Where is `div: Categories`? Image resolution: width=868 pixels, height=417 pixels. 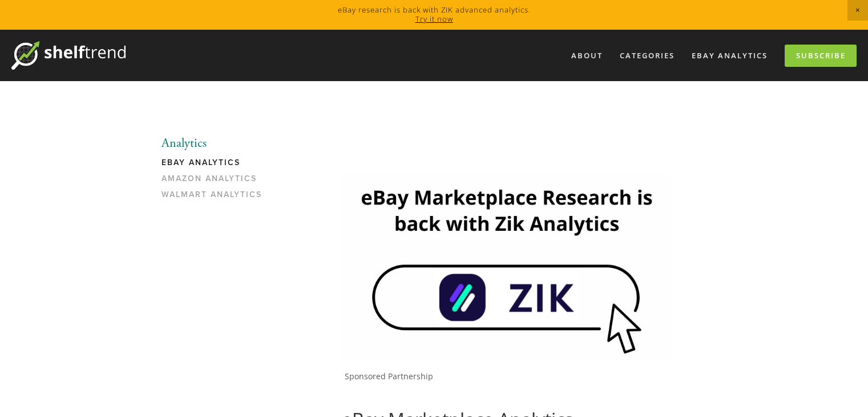
div: Categories is located at coordinates (647, 56).